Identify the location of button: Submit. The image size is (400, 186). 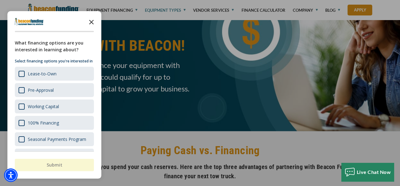
(54, 165).